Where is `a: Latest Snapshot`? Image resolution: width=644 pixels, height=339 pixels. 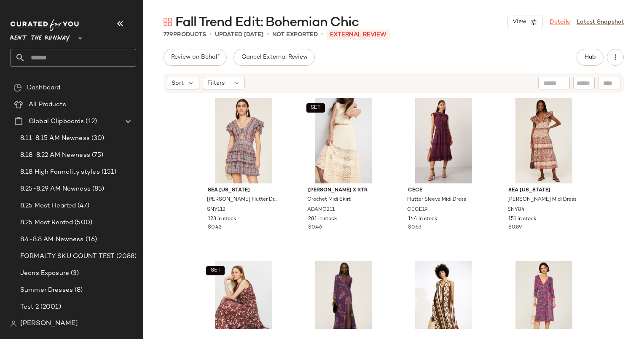 a: Latest Snapshot is located at coordinates (600, 22).